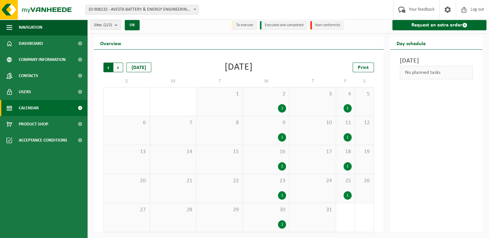 Image resolution: width=489 pixels, height=238 pixels. What do you see at coordinates (42, 60) in the screenshot?
I see `span: Company information` at bounding box center [42, 60].